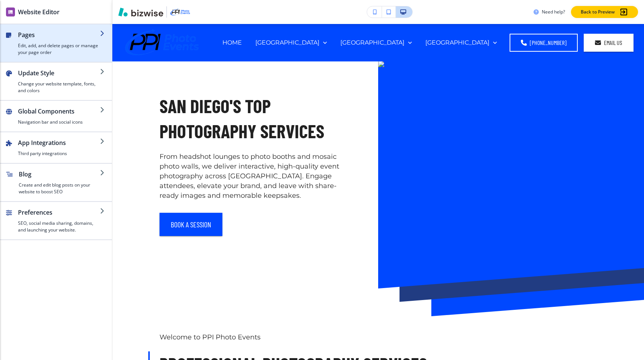  What do you see at coordinates (58, 73) in the screenshot?
I see `h2: Update Style` at bounding box center [58, 73].